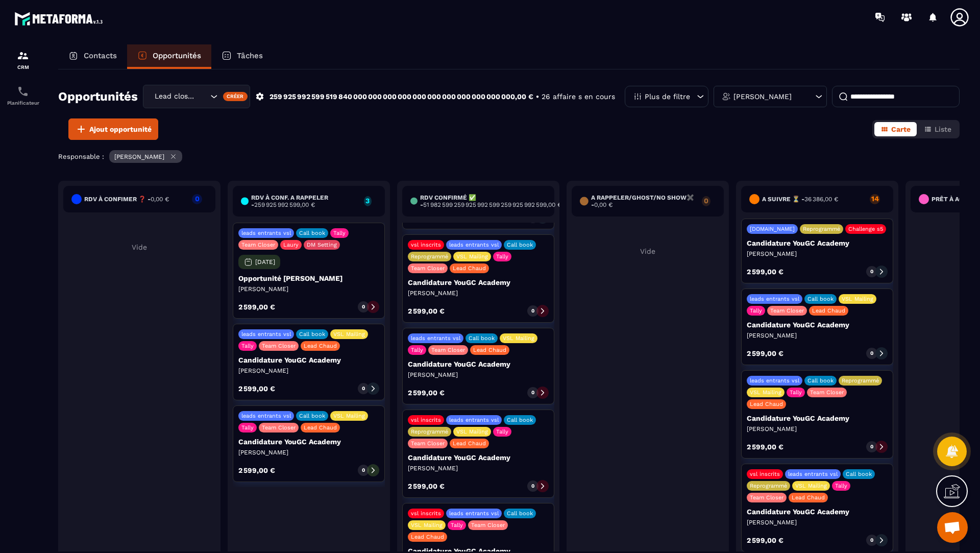  What do you see at coordinates (203, 96) in the screenshot?
I see `input: Search for option` at bounding box center [203, 96].